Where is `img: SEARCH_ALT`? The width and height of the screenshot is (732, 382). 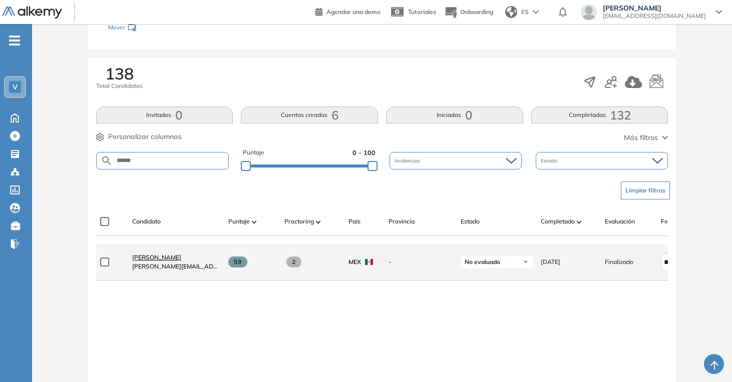 img: SEARCH_ALT is located at coordinates (107, 161).